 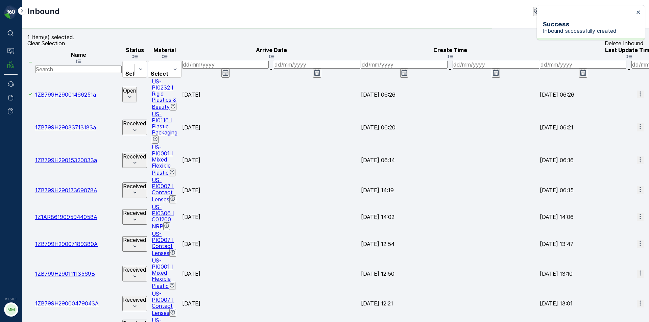 I want to click on p: Delete Inbound, so click(x=624, y=43).